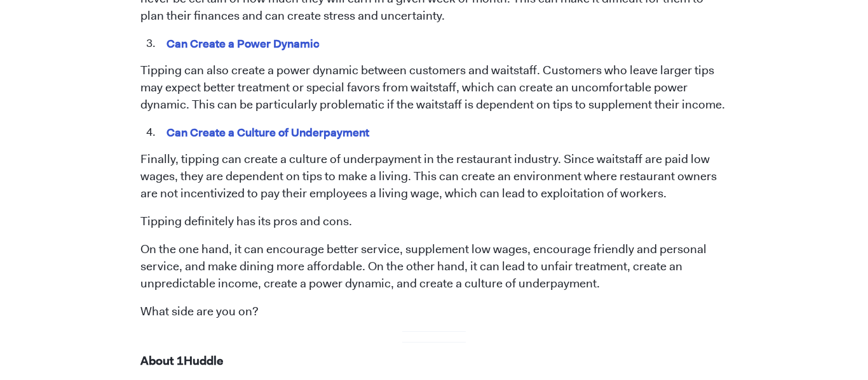 This screenshot has width=868, height=380. I want to click on mark: Can Create a Power Dynamic, so click(244, 43).